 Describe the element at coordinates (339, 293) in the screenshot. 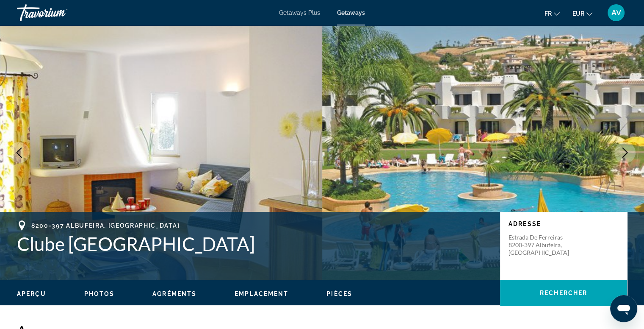

I see `span: Pièces` at that location.